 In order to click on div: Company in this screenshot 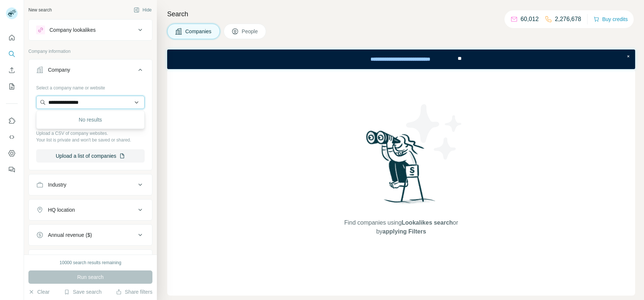, I will do `click(59, 70)`.